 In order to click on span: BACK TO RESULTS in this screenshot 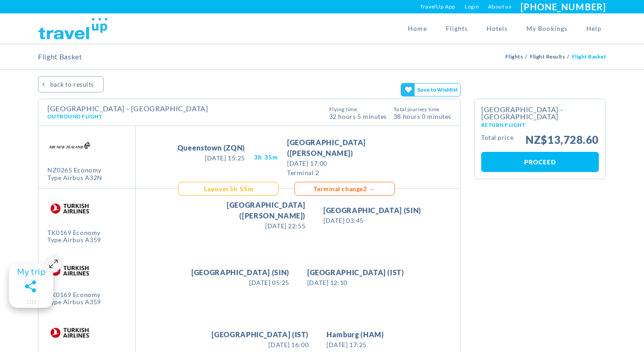, I will do `click(72, 84)`.